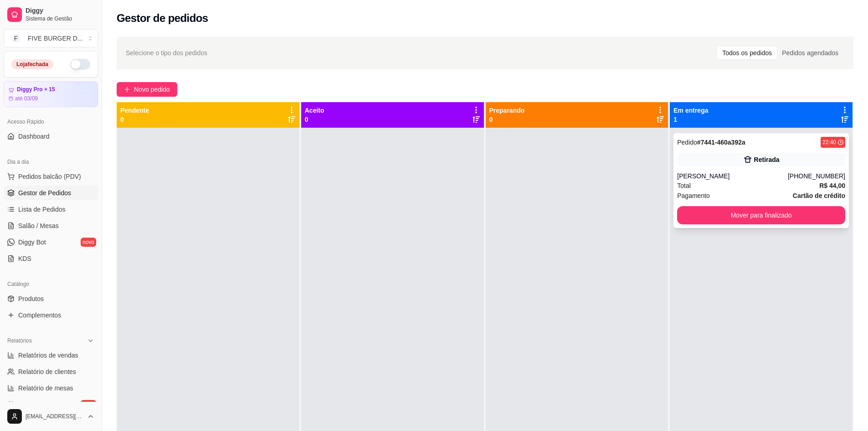 This screenshot has width=868, height=431. Describe the element at coordinates (80, 64) in the screenshot. I see `button: Alterar Status` at that location.